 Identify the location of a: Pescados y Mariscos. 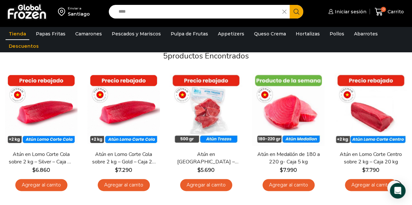
(136, 34).